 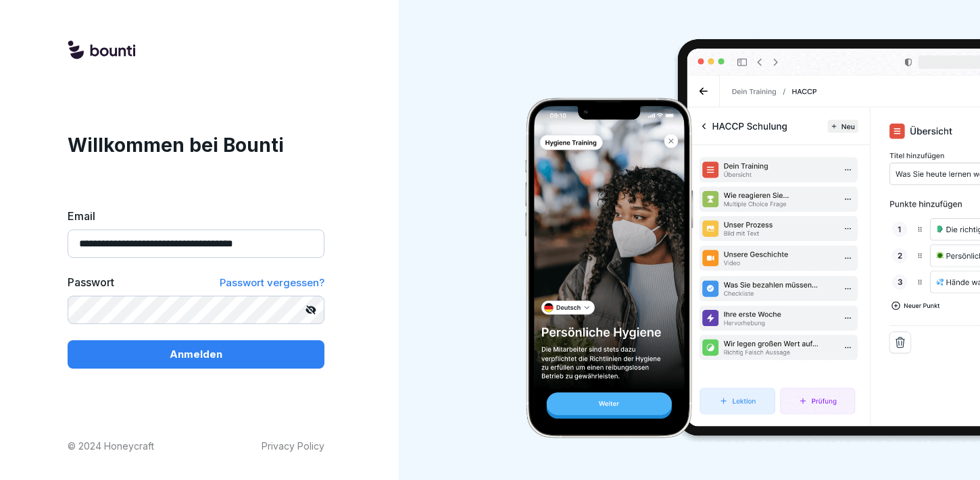 I want to click on h1: Willkommen bei Bounti, so click(x=196, y=145).